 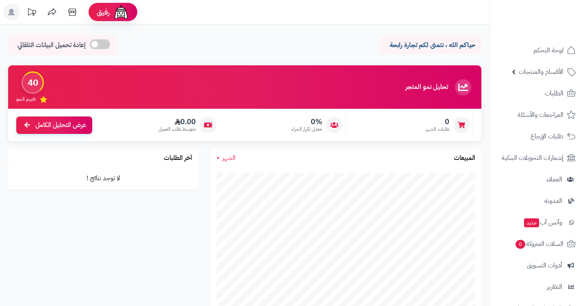 I want to click on span: 0.00, so click(x=177, y=122).